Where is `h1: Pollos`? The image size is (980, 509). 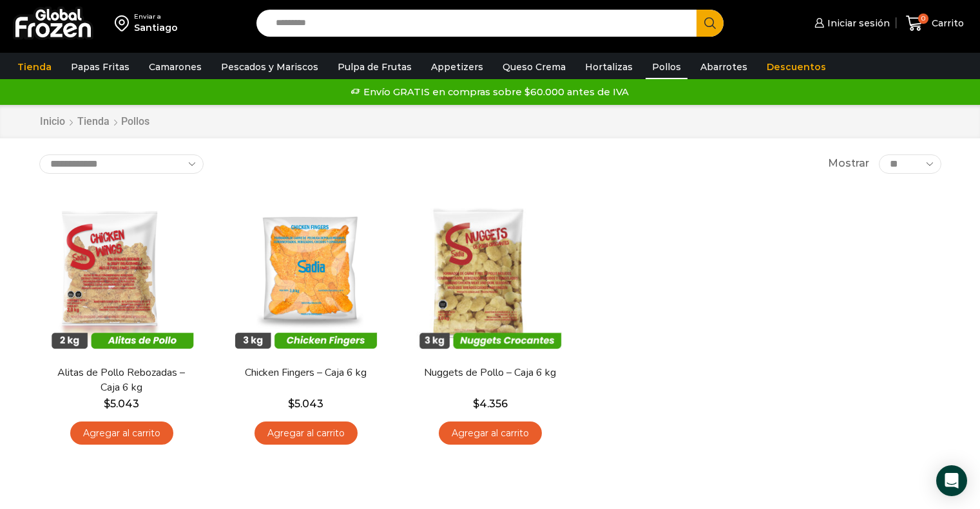 h1: Pollos is located at coordinates (135, 121).